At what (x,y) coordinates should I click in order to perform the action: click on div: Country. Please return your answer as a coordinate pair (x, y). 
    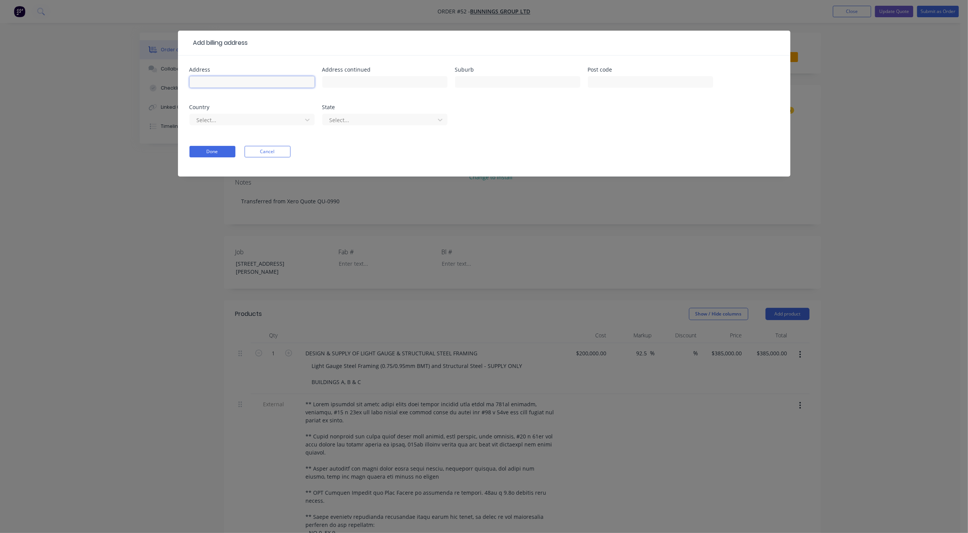
    Looking at the image, I should click on (252, 107).